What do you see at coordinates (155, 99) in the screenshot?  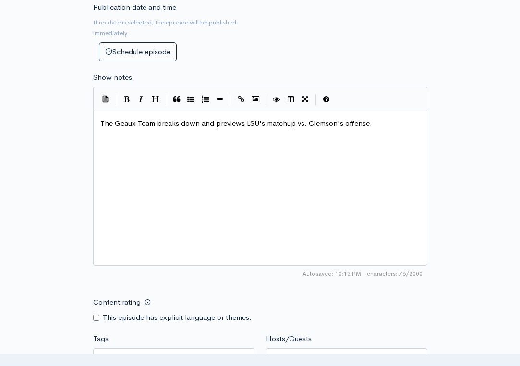 I see `button: Heading` at bounding box center [155, 99].